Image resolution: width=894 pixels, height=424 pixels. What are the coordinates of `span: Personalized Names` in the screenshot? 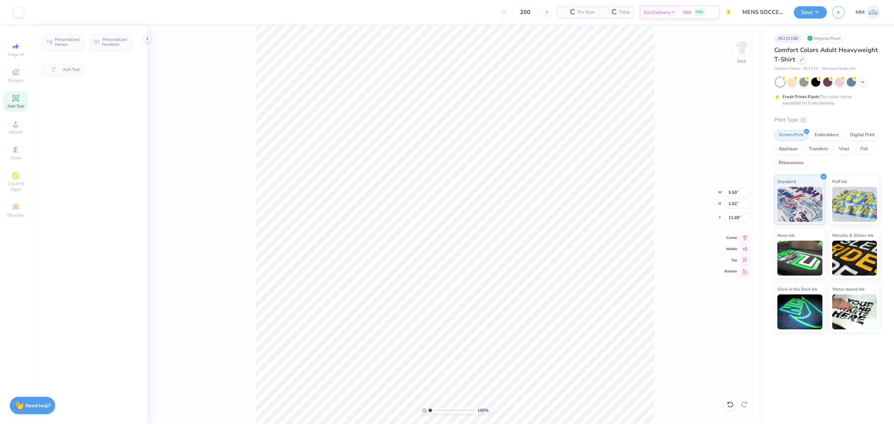 It's located at (67, 42).